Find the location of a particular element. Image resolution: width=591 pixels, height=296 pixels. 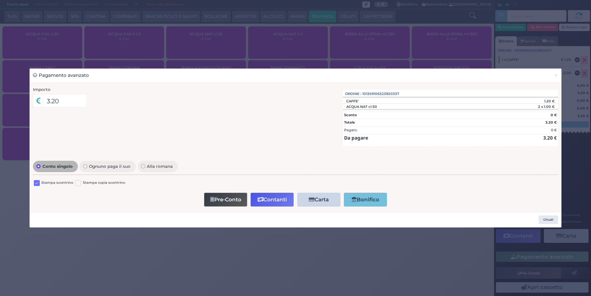

span: Alla romana is located at coordinates (160, 166).